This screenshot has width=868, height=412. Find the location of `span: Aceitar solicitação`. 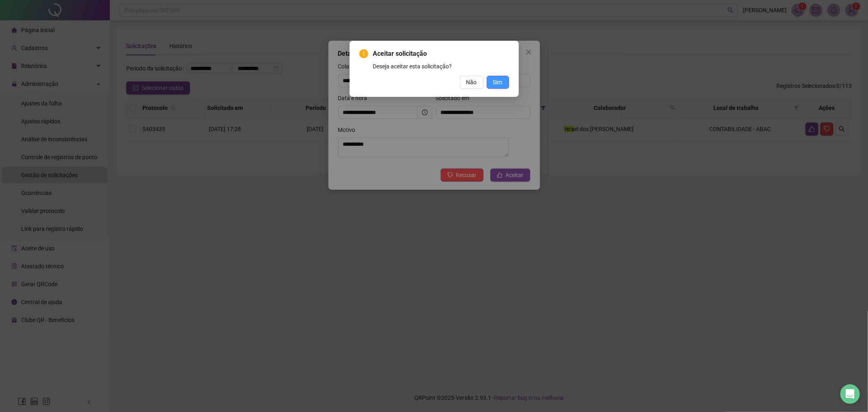

span: Aceitar solicitação is located at coordinates (442, 54).